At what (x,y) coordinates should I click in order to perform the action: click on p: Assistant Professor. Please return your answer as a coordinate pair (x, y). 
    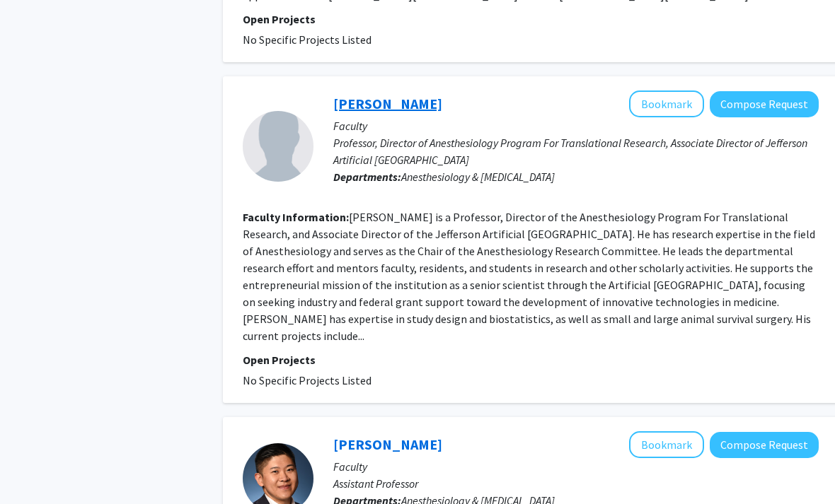
    Looking at the image, I should click on (576, 484).